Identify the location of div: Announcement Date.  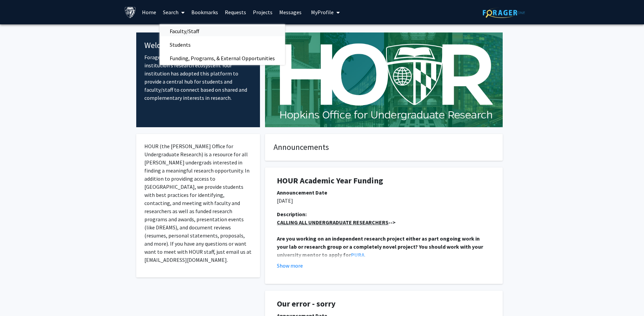
(384, 193).